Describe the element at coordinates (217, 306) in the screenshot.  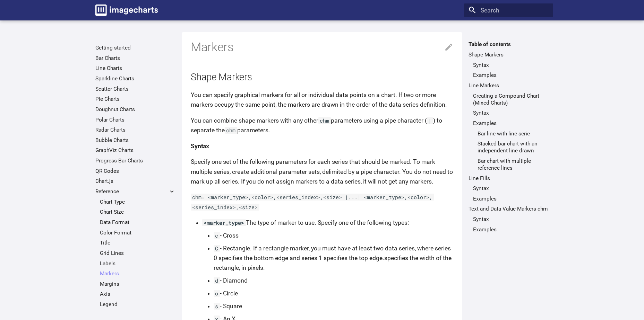
I see `code: s` at that location.